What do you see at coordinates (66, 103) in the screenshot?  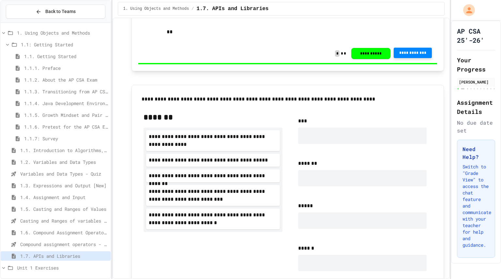 I see `span: 1.1.4. Java Development Environments` at bounding box center [66, 103].